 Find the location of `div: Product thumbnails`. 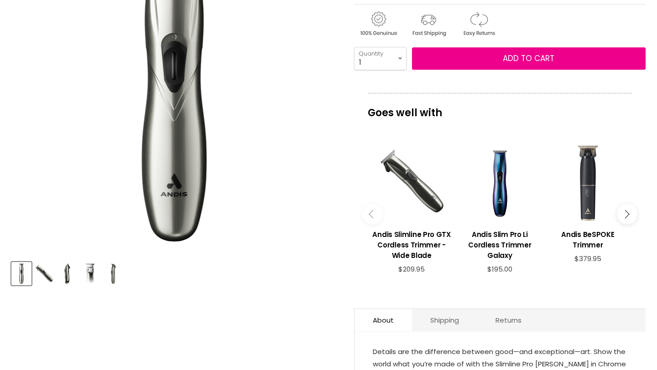

div: Product thumbnails is located at coordinates (175, 272).